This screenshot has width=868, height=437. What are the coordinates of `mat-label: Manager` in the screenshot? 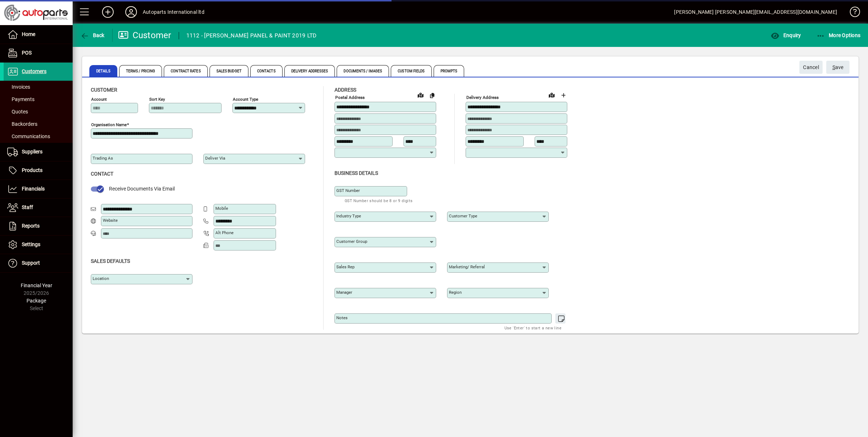 It's located at (345, 292).